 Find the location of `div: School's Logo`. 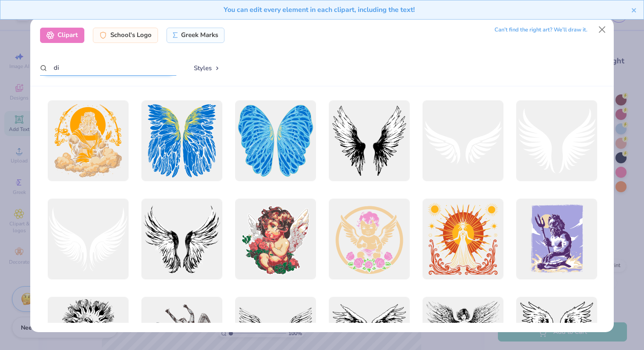

div: School's Logo is located at coordinates (125, 35).